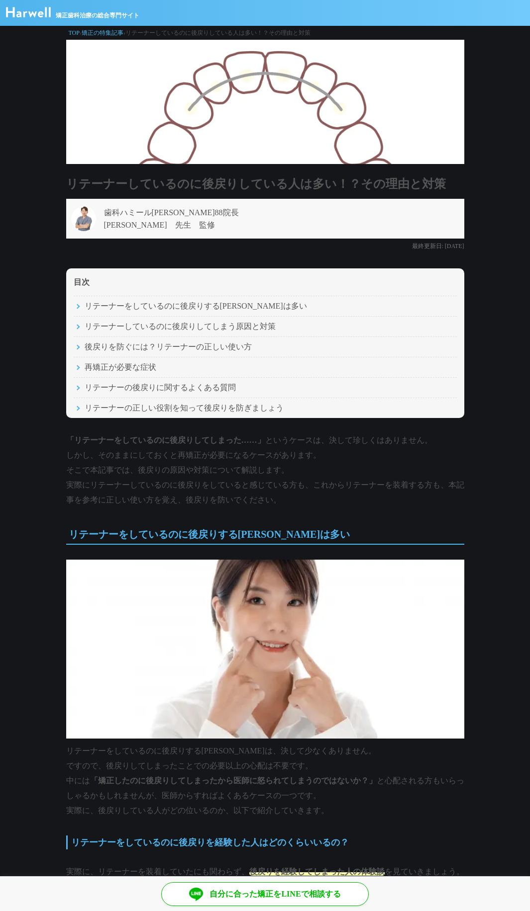 The image size is (530, 911). Describe the element at coordinates (218, 33) in the screenshot. I see `span: リテーナーしているのに後戻りしている人は多い！？その理由と対策` at that location.